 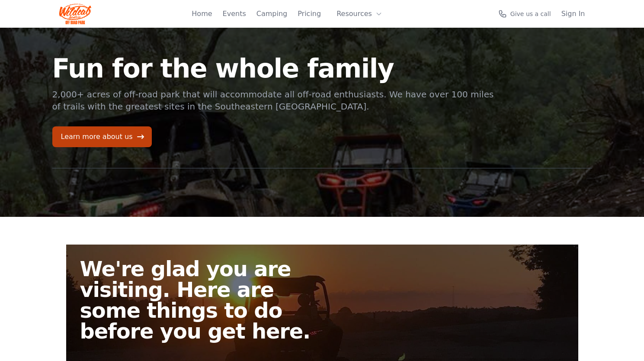 I want to click on a: Camping, so click(x=272, y=14).